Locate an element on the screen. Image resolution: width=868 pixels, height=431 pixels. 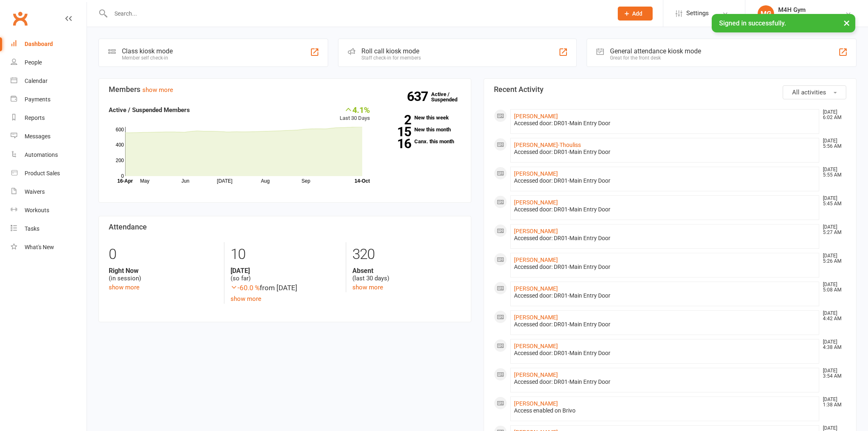
strong: 2 is located at coordinates (397, 120).